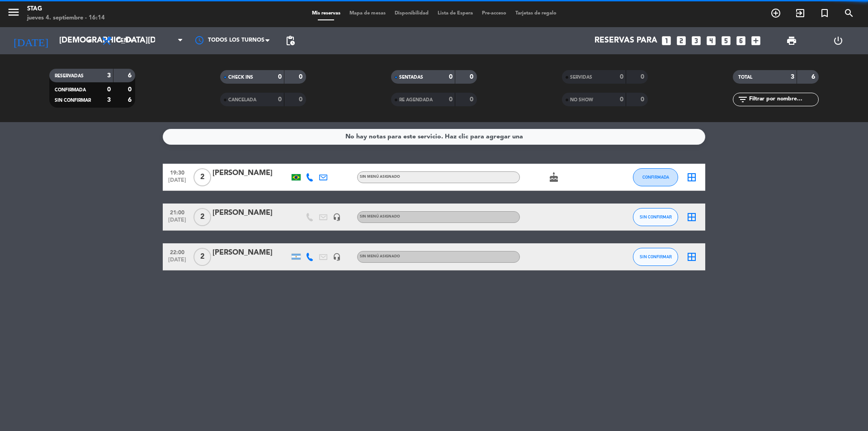 The width and height of the screenshot is (868, 431). I want to click on span: RE AGENDADA, so click(416, 100).